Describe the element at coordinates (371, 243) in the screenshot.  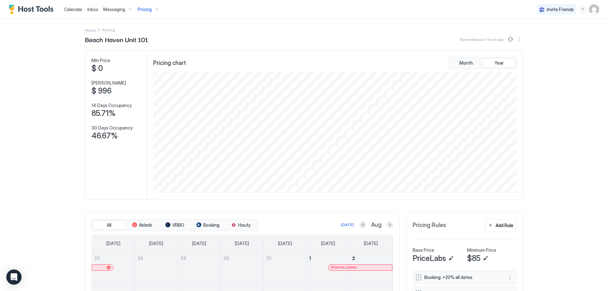
I see `a: Saturday` at that location.